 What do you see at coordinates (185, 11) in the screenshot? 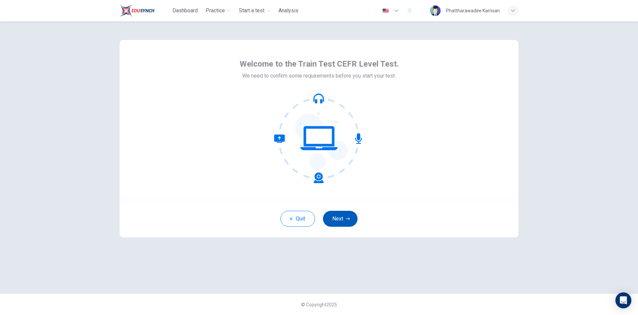
I see `span: Dashboard` at bounding box center [185, 11].